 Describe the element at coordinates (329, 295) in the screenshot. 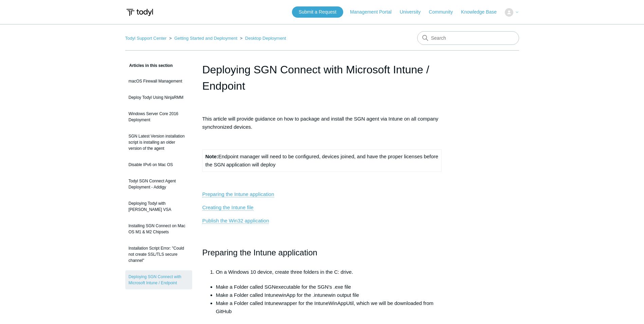

I see `li: Make a Folder called IntunewinApp for the .intunewin output file` at that location.